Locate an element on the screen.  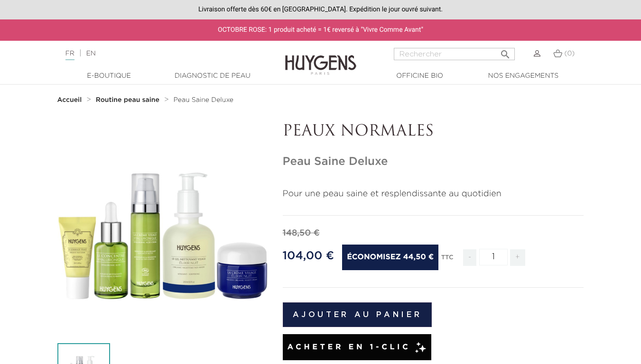
span: Économisez 44,50 € is located at coordinates (390, 257).